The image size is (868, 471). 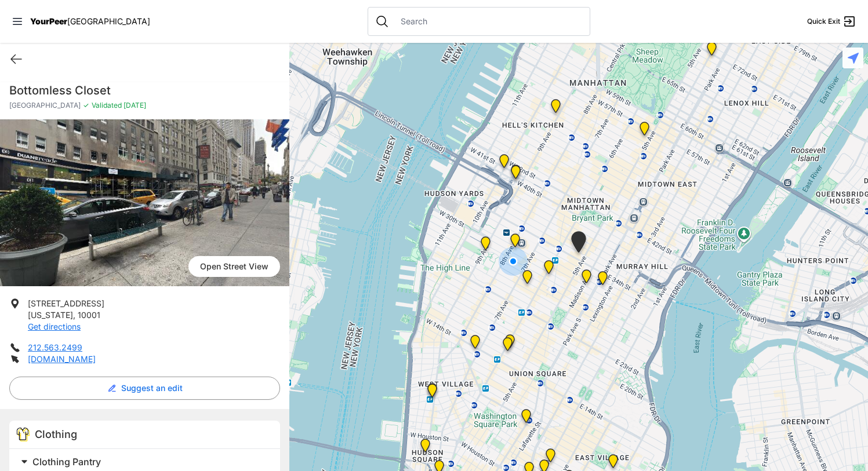 What do you see at coordinates (144, 388) in the screenshot?
I see `button: Suggest an edit` at bounding box center [144, 388].